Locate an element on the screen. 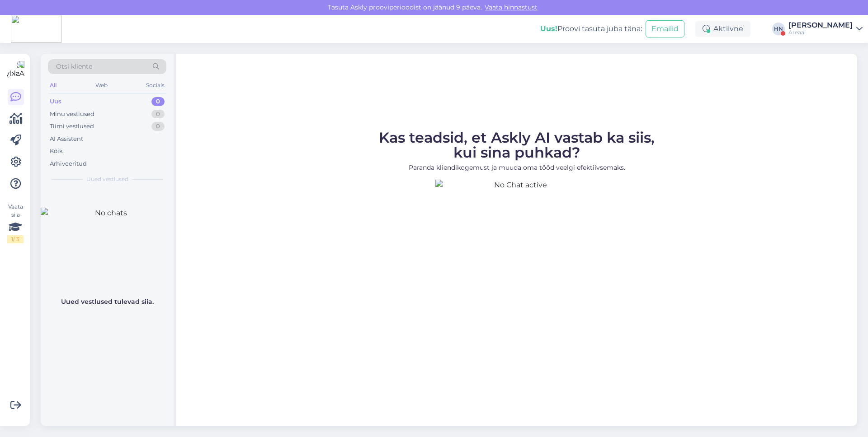 This screenshot has height=437, width=868. b: Uus! is located at coordinates (549, 29).